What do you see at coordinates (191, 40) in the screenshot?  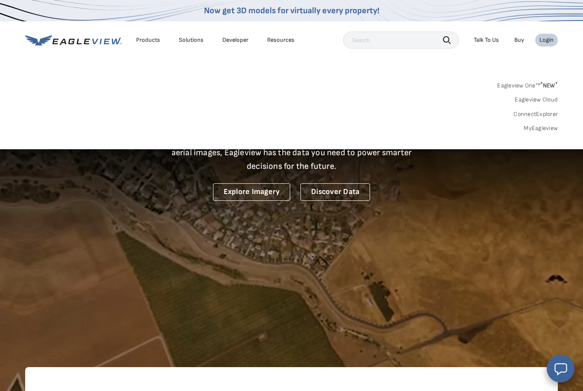 I see `div: Solutions` at bounding box center [191, 40].